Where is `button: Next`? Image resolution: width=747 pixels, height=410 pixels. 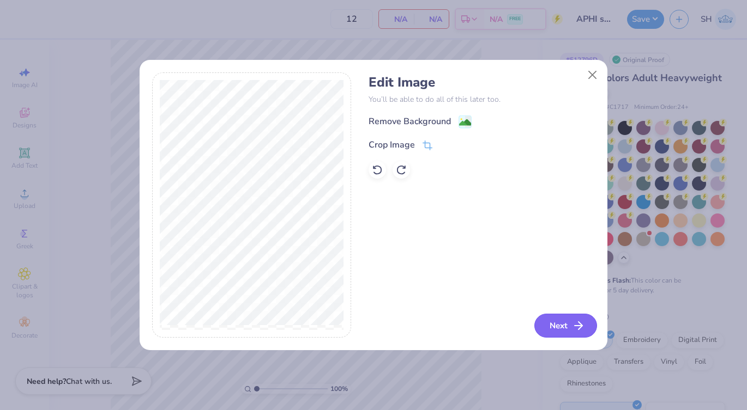 button: Next is located at coordinates (565, 326).